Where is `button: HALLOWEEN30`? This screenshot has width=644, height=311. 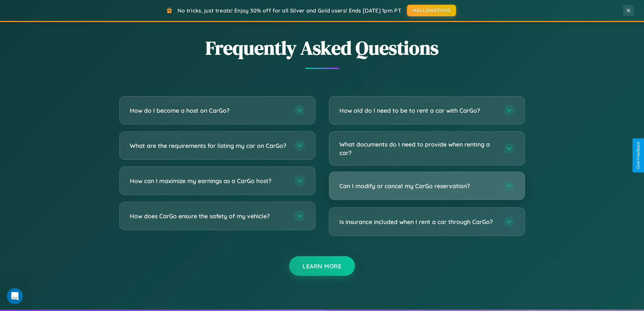 button: HALLOWEEN30 is located at coordinates (431, 10).